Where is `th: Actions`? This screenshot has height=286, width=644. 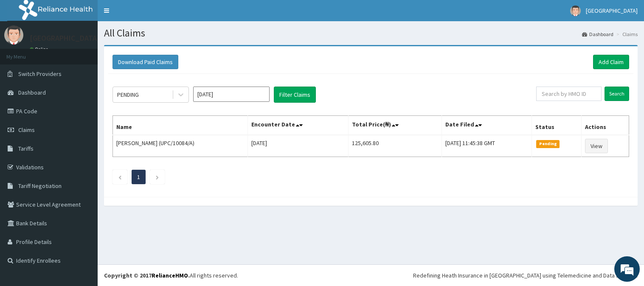 th: Actions is located at coordinates (606, 125).